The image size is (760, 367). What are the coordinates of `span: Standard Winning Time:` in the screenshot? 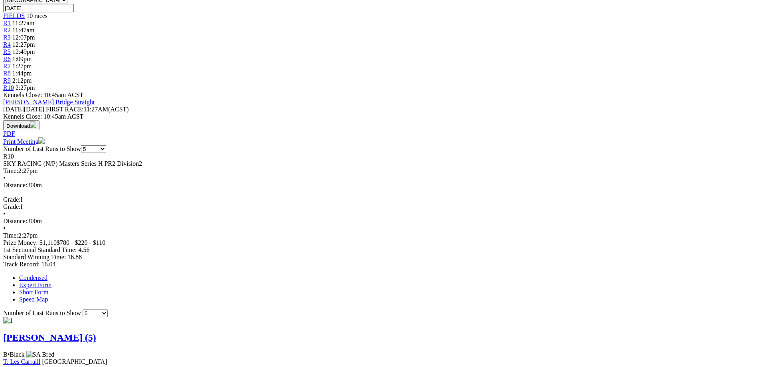 It's located at (34, 257).